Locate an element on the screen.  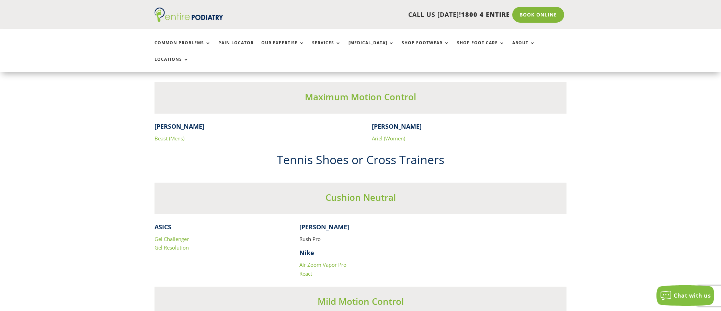
a: Ariel (Women) is located at coordinates (388, 138).